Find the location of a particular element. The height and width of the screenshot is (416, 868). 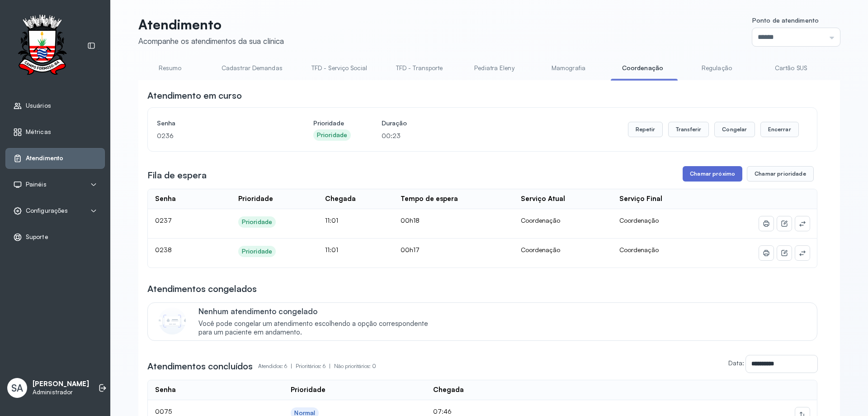

a: TFD - Serviço Social is located at coordinates (339, 68).